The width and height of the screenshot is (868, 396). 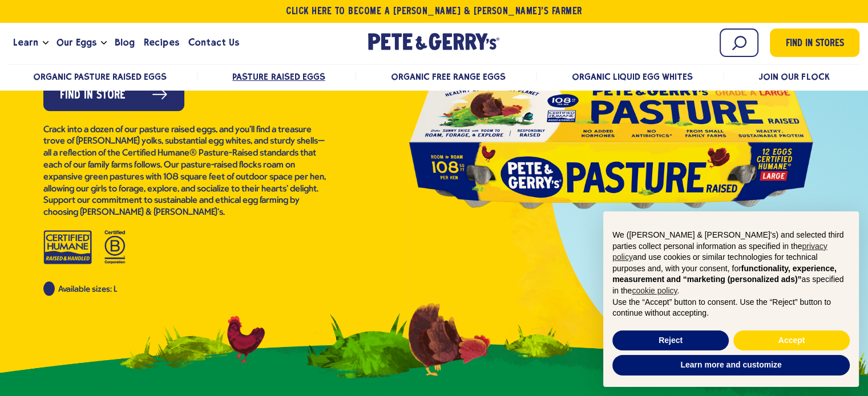 I want to click on a: Find in Store, so click(x=113, y=95).